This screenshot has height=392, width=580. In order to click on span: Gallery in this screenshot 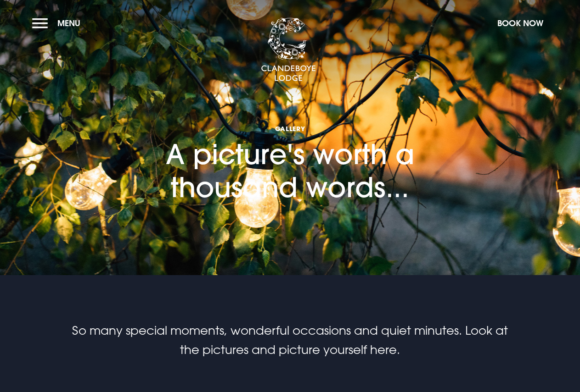, I will do `click(290, 129)`.